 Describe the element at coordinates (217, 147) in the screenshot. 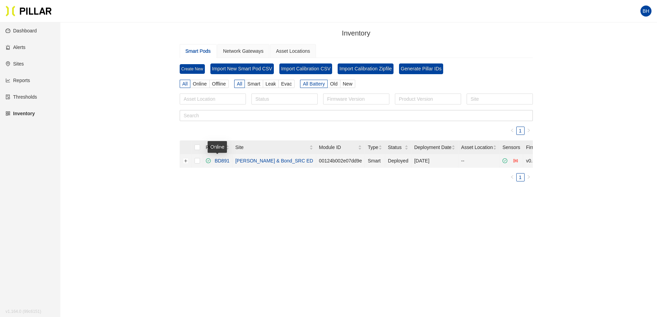

I see `div: Online` at that location.